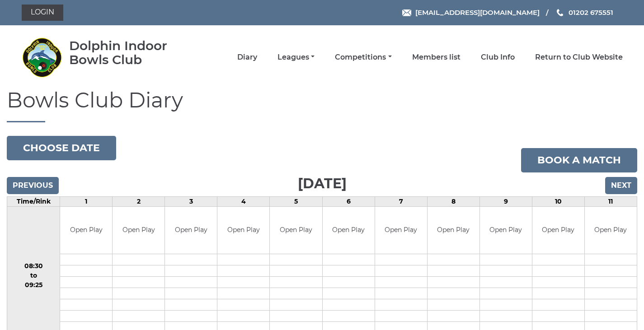  What do you see at coordinates (497, 57) in the screenshot?
I see `a: Club Info` at bounding box center [497, 57].